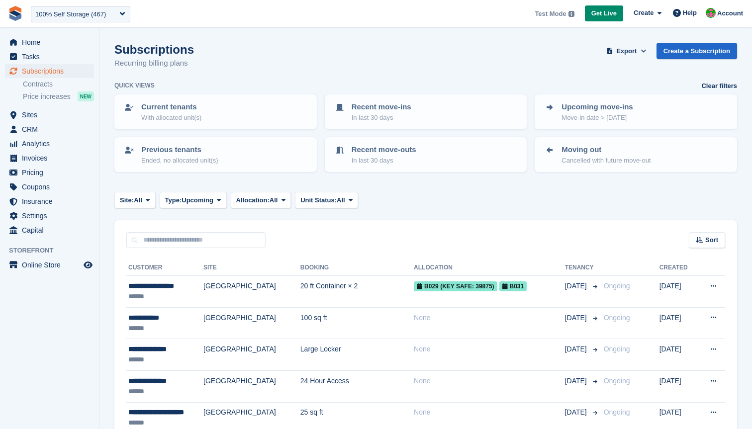 This screenshot has width=752, height=429. Describe the element at coordinates (52, 115) in the screenshot. I see `span: Sites` at that location.